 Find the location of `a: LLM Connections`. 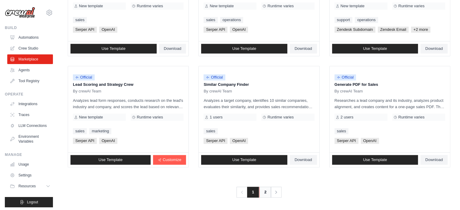

a: LLM Connections is located at coordinates (30, 126).